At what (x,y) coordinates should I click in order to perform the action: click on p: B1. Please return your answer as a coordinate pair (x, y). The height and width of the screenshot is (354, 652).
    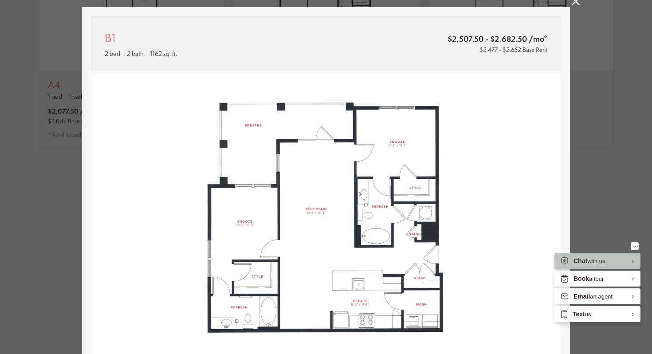
    Looking at the image, I should click on (110, 38).